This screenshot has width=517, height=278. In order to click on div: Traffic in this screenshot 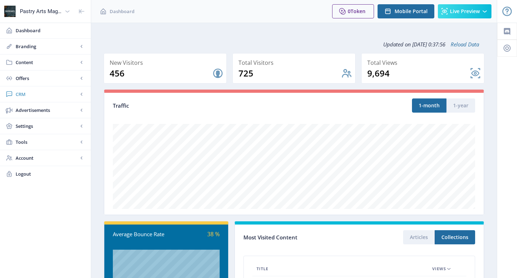, I will do `click(203, 106)`.